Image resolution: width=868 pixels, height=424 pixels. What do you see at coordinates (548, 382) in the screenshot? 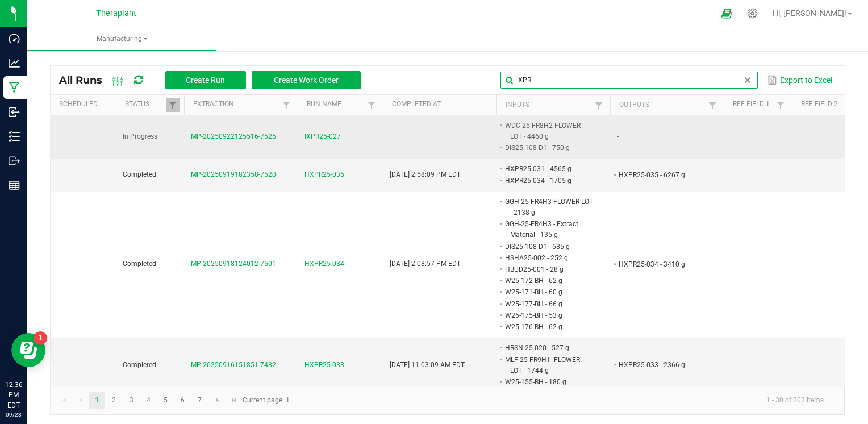
I see `li: W25-155-BH - 180 g` at bounding box center [548, 382].